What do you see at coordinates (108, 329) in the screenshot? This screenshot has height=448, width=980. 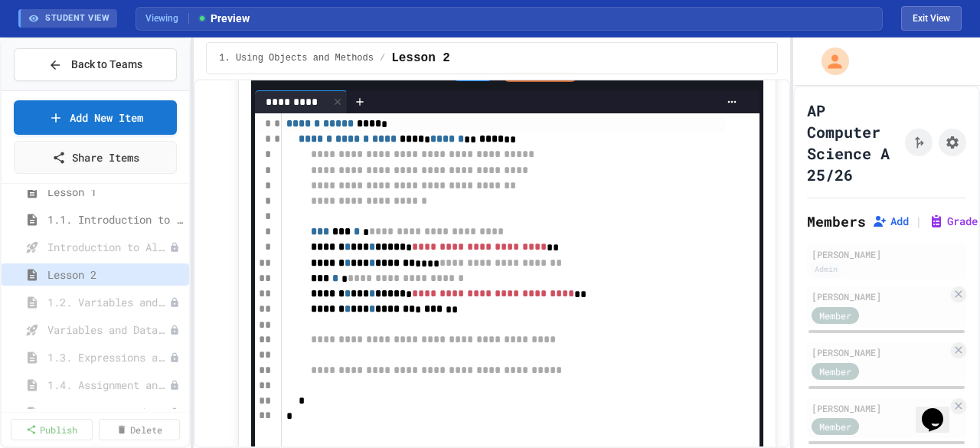 I see `span: Variables and Data Types - Quiz` at bounding box center [108, 329].